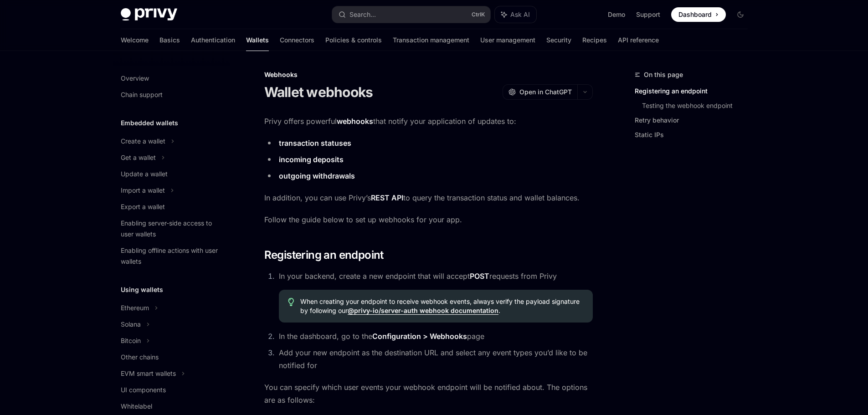 This screenshot has width=868, height=415. I want to click on span: When creating your endpoint to receive webhook events, always verify the payload signature by fol..., so click(442, 306).